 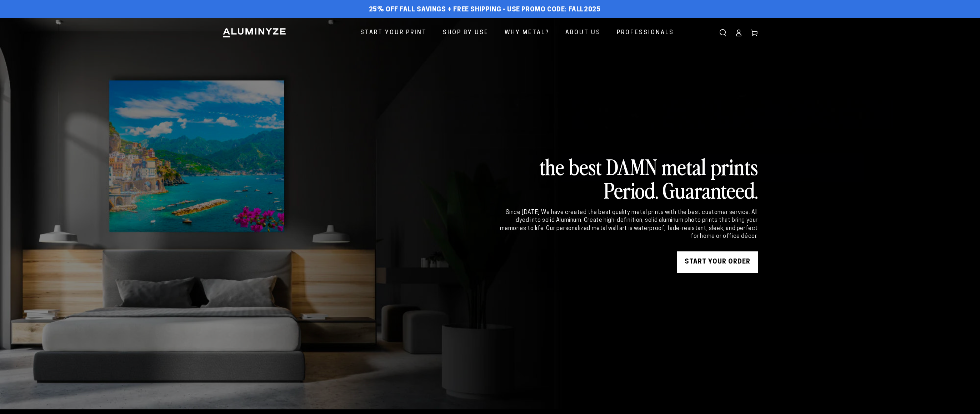 What do you see at coordinates (717, 263) in the screenshot?
I see `a: START YOUR Order` at bounding box center [717, 263].